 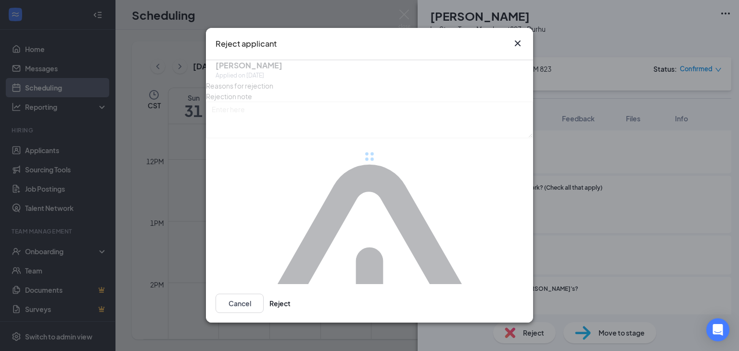 What do you see at coordinates (280, 303) in the screenshot?
I see `button: Reject` at bounding box center [280, 303].